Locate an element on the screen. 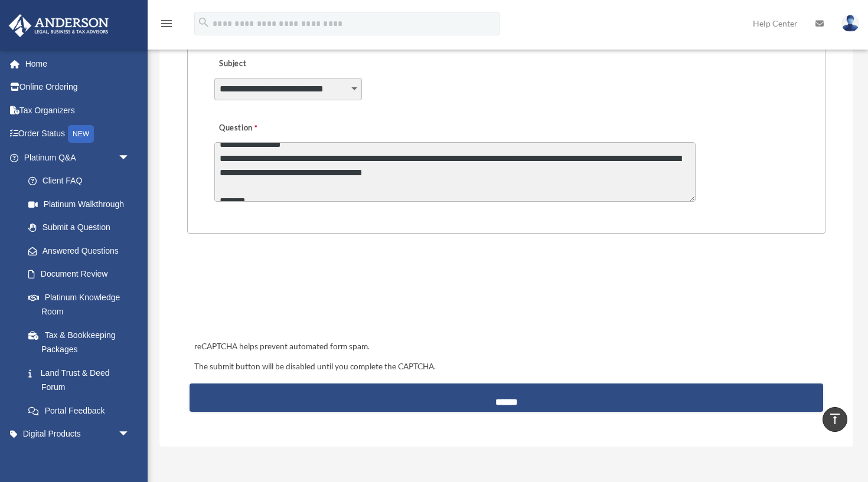 This screenshot has width=868, height=482. i: search is located at coordinates (203, 22).